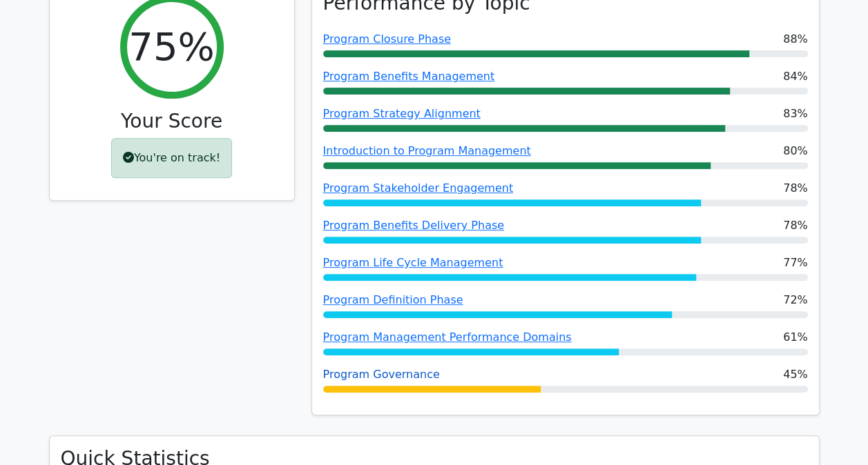 The height and width of the screenshot is (465, 868). Describe the element at coordinates (418, 188) in the screenshot. I see `a: Program Stakeholder Engagement` at that location.